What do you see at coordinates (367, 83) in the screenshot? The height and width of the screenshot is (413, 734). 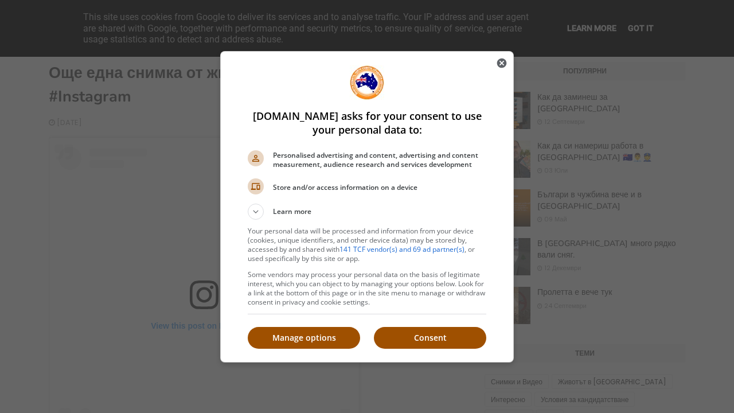 I see `img: Welcome to emigratetoaustralia.info` at bounding box center [367, 83].